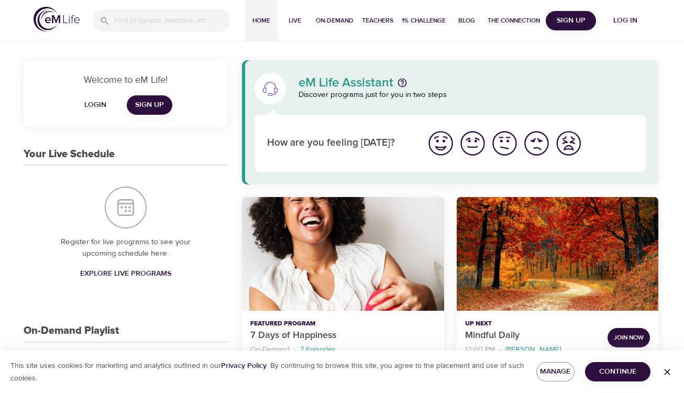  Describe the element at coordinates (346, 83) in the screenshot. I see `p: eM Life Assistant` at that location.